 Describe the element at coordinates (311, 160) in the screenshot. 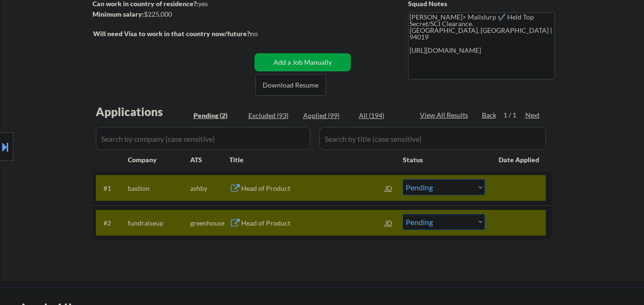

I see `div: Title` at that location.